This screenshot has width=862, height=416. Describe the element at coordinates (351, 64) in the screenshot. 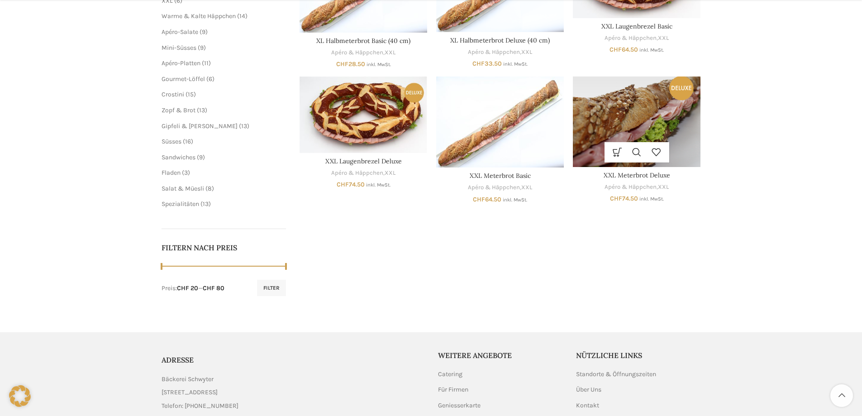

I see `bdi: 28.50` at that location.